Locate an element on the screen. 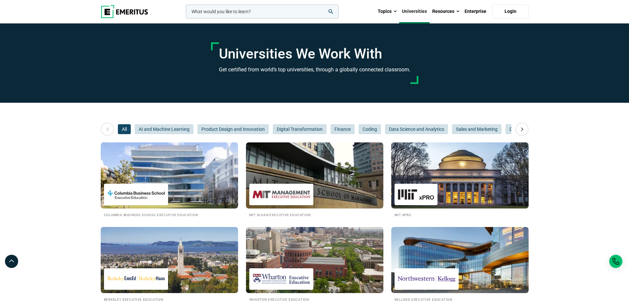 The image size is (629, 301). button: Digital Transformation is located at coordinates (299, 129).